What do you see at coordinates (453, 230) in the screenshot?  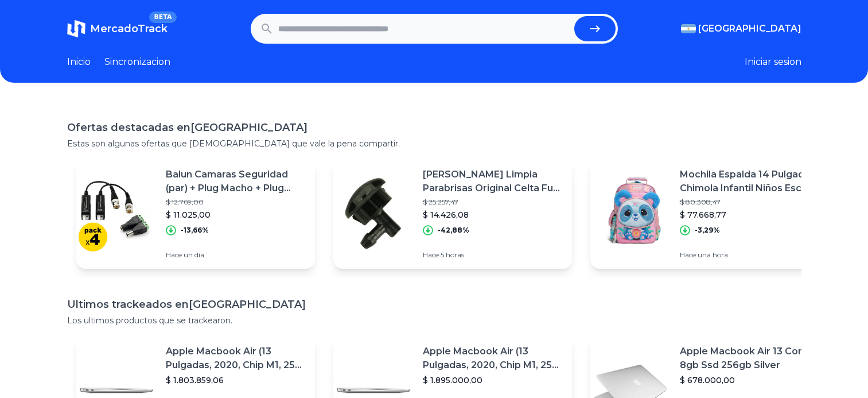 I see `p: -42,88%` at bounding box center [453, 230].